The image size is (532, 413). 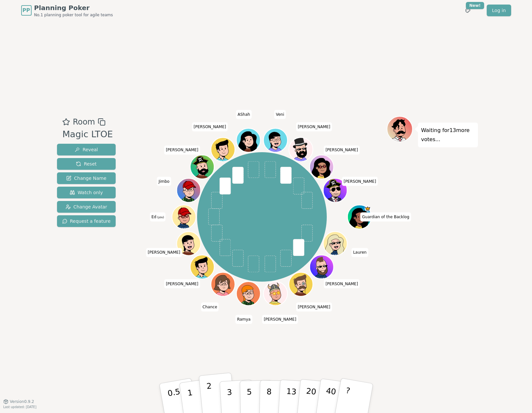 What do you see at coordinates (84, 122) in the screenshot?
I see `span: Room` at bounding box center [84, 122].